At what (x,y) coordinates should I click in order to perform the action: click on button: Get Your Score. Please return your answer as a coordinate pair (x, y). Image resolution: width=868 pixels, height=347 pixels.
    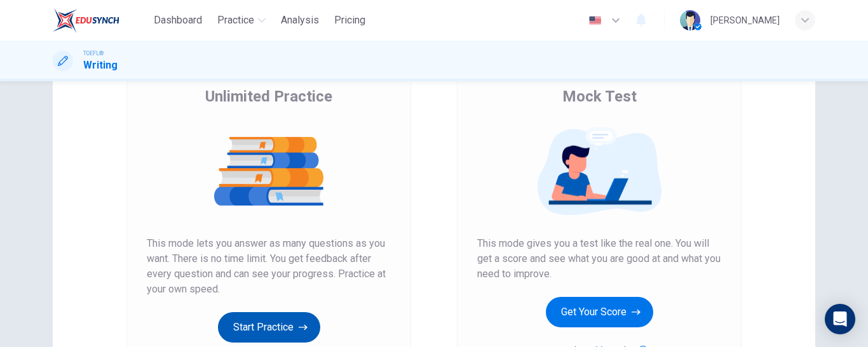
    Looking at the image, I should click on (599, 312).